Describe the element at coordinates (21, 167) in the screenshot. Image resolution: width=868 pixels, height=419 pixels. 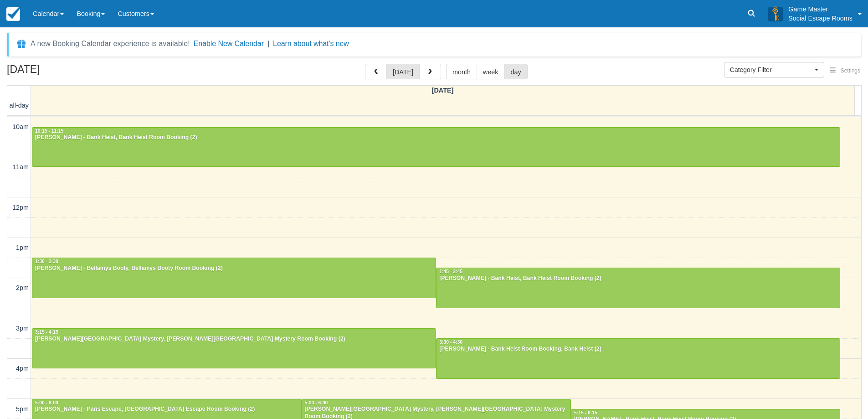
I see `span: 11am` at that location.